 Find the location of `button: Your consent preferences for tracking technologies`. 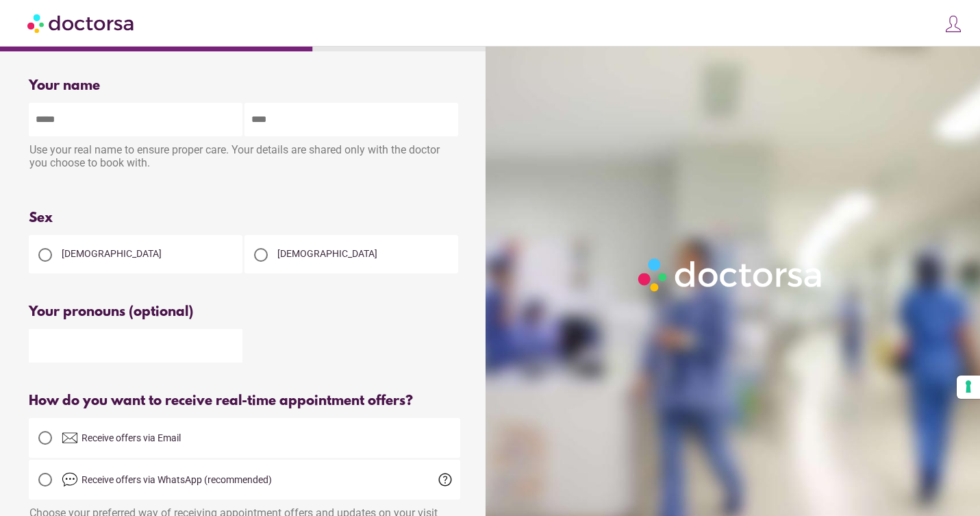

button: Your consent preferences for tracking technologies is located at coordinates (969, 387).